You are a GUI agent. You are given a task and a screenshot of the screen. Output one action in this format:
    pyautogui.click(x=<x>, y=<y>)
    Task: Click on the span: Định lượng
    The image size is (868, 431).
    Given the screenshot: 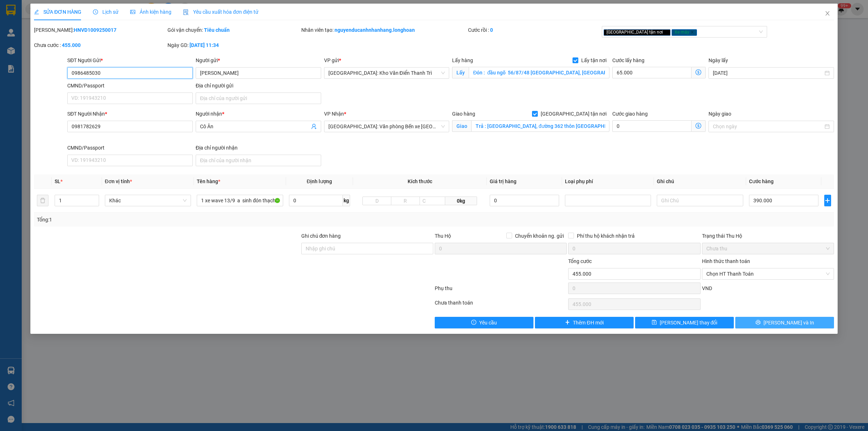 What is the action you would take?
    pyautogui.click(x=319, y=181)
    